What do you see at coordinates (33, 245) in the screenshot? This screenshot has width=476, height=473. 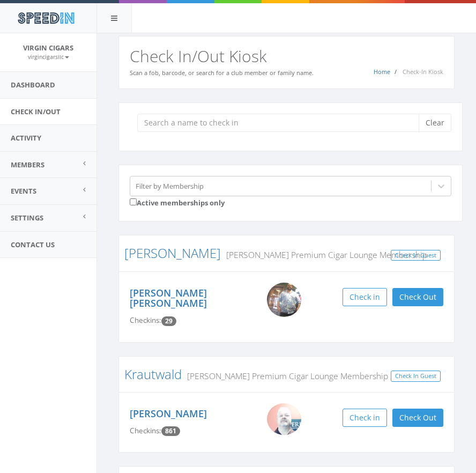 I see `span: Contact Us` at bounding box center [33, 245].